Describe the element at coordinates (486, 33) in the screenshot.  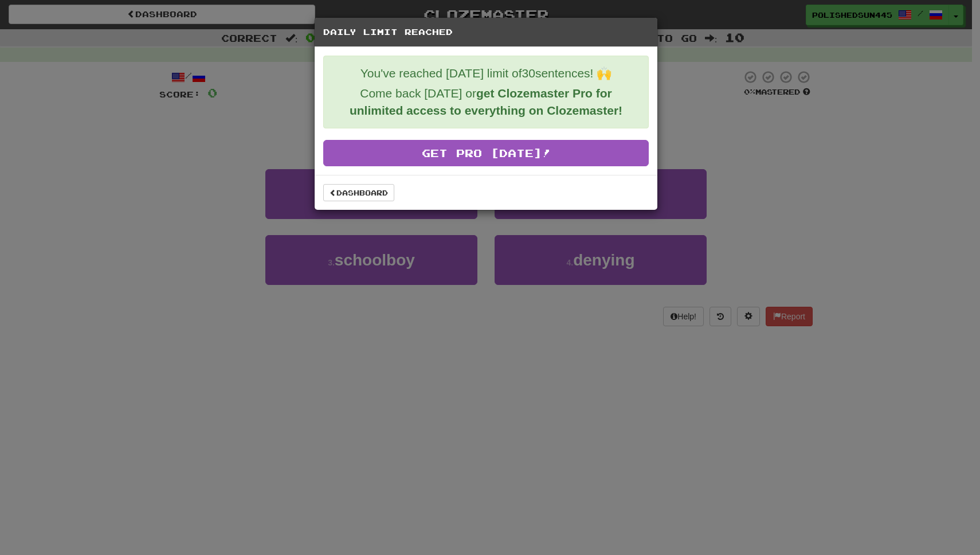
I see `h5: Daily Limit Reached` at that location.